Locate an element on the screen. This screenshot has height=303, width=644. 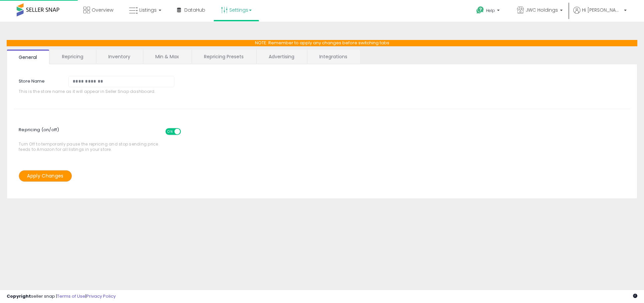
i: Get Help is located at coordinates (480, 10).